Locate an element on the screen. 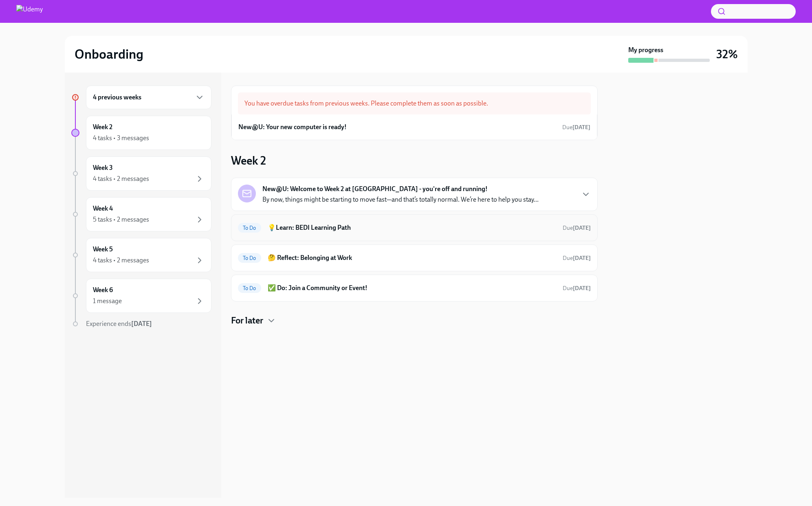  div: 5 tasks • 2 messages is located at coordinates (121, 220).